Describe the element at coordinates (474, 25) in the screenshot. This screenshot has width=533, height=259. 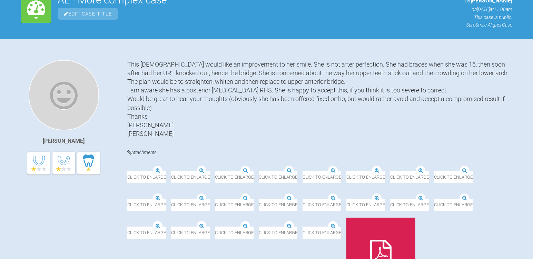
I see `p: SureSmile Aligner Case` at that location.